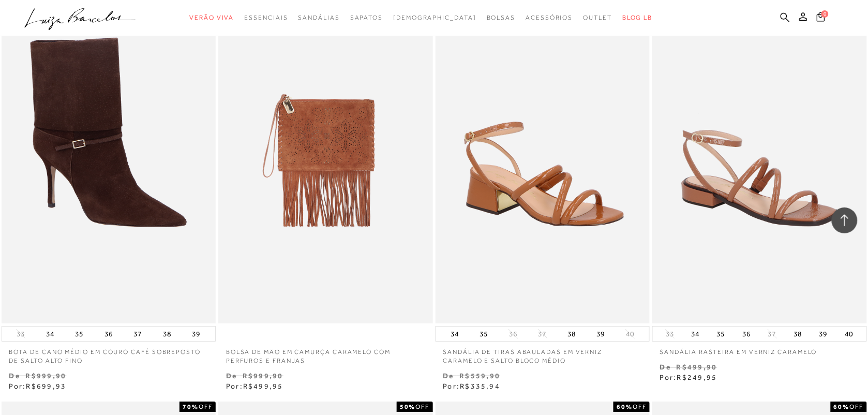  What do you see at coordinates (266, 18) in the screenshot?
I see `span: Essenciais` at bounding box center [266, 18].